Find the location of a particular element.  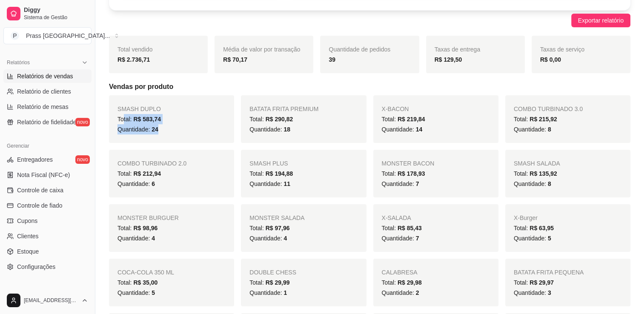

span: 24 is located at coordinates (155, 129).